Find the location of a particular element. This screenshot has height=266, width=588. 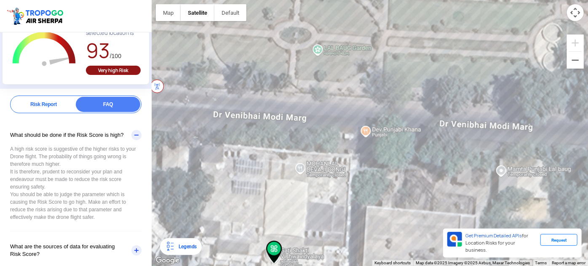

div: What should be done if the Risk Score is high? is located at coordinates (76, 135).